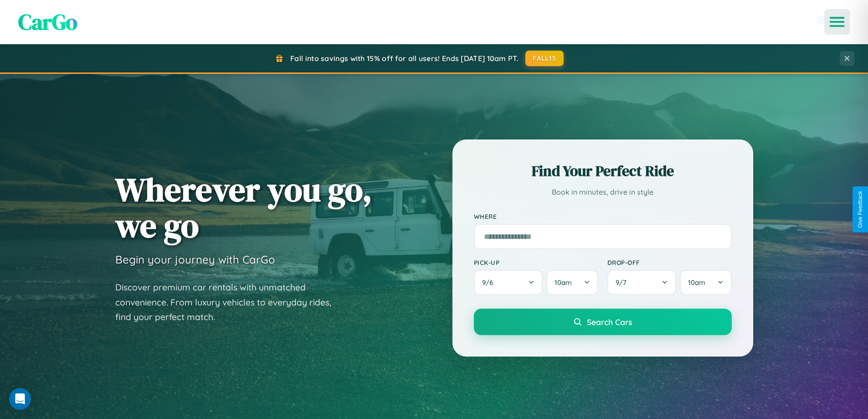 Image resolution: width=868 pixels, height=419 pixels. Describe the element at coordinates (508, 282) in the screenshot. I see `button: 9/6` at that location.